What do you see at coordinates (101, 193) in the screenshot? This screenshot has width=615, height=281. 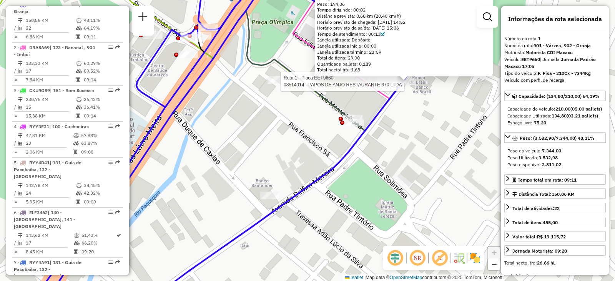 I see `td: 42,32%` at bounding box center [101, 193].